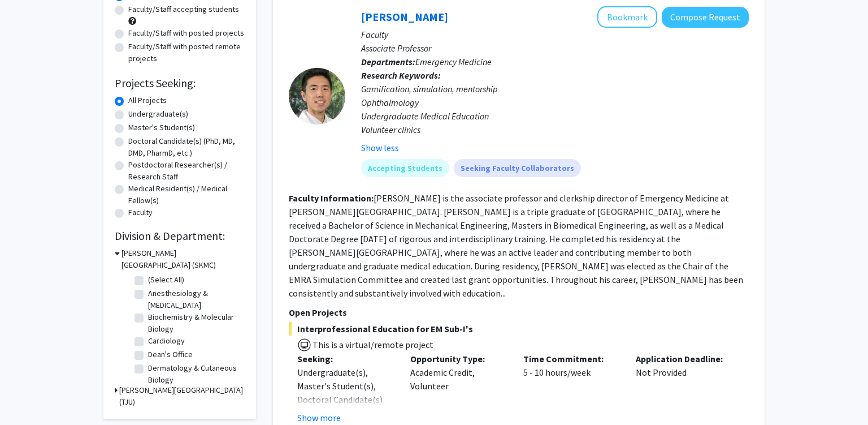 The image size is (868, 425). I want to click on p: Application Deadline:, so click(684, 359).